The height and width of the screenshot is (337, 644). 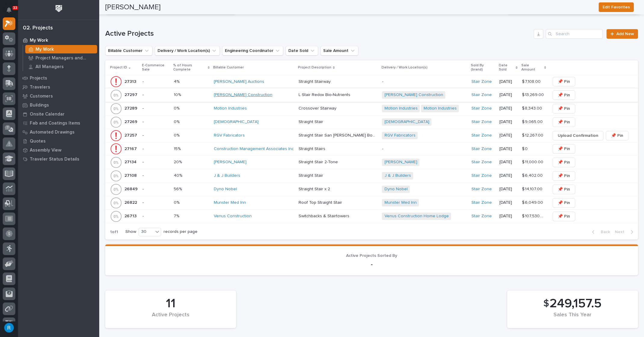 I want to click on img: Workspace Logo, so click(x=58, y=8).